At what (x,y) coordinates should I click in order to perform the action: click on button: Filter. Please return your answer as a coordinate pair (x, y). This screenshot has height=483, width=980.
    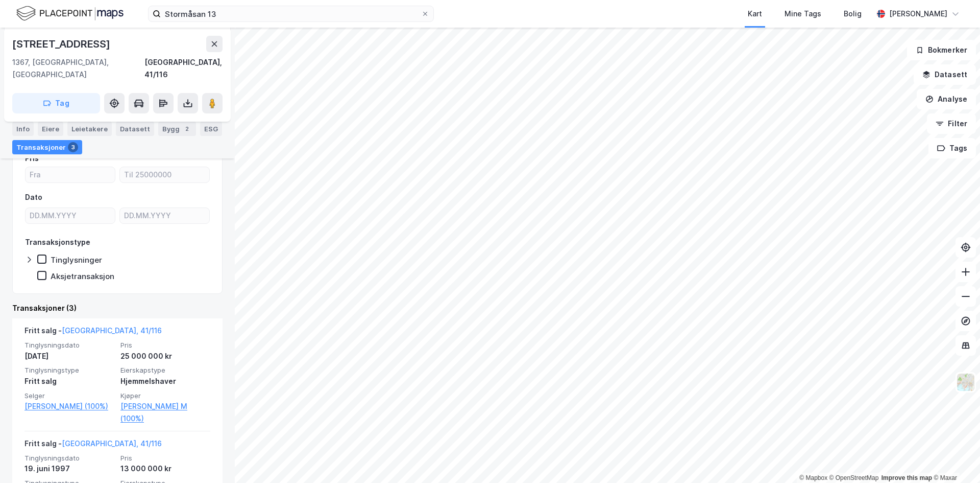
    Looking at the image, I should click on (951, 124).